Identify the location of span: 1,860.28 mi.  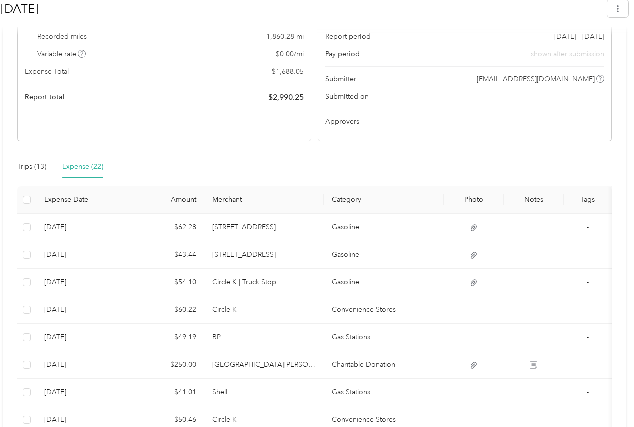
(285, 36).